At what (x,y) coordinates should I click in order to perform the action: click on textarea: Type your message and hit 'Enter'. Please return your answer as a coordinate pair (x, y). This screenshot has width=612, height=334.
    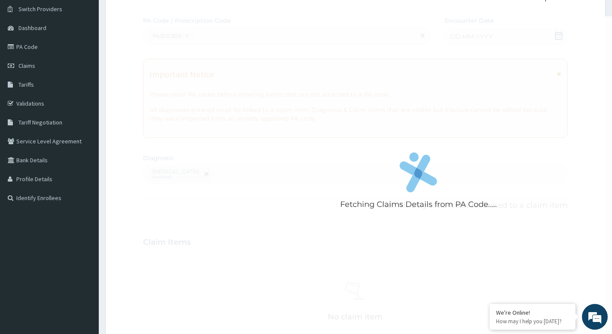
    Looking at the image, I should click on (84, 250).